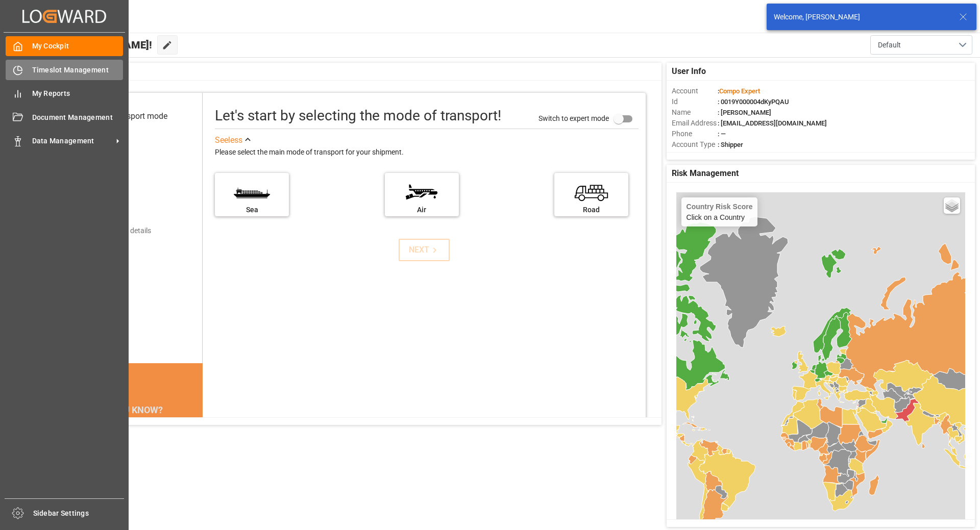  I want to click on span: Account, so click(694, 91).